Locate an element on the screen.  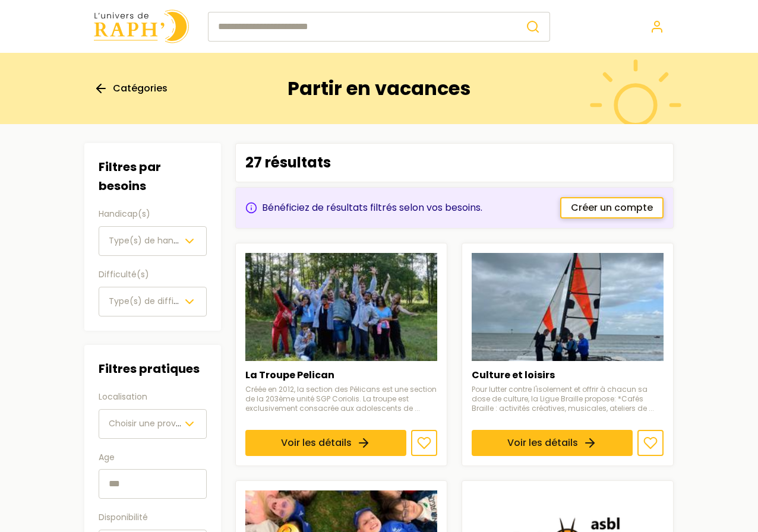
a: Catégories is located at coordinates (131, 88).